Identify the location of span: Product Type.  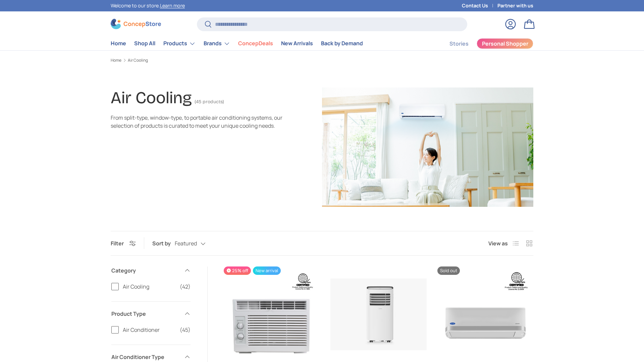
(145, 314).